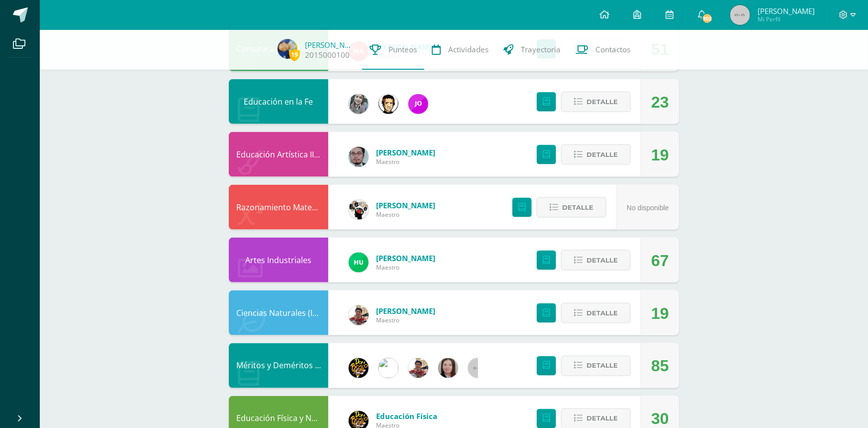  What do you see at coordinates (359, 263) in the screenshot?
I see `img: fd23069c3bd5c8dde97a66a86ce78287.png` at bounding box center [359, 263].